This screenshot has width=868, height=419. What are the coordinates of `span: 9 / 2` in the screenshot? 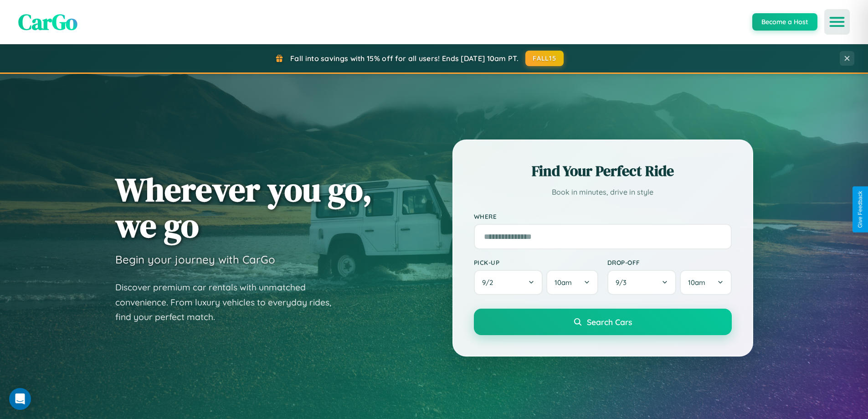 It's located at (490, 282).